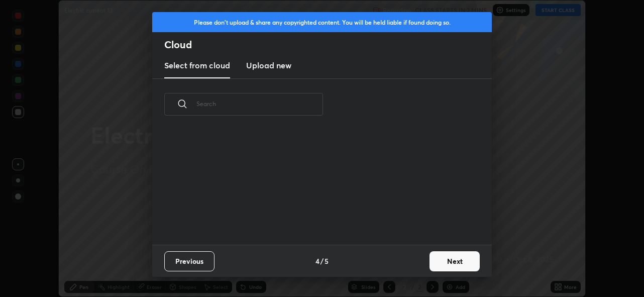  I want to click on h2: Cloud, so click(328, 45).